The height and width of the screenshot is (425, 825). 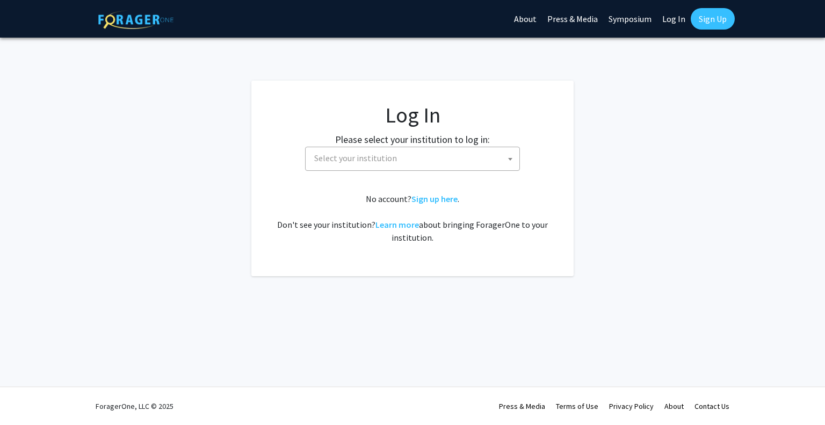 What do you see at coordinates (413, 139) in the screenshot?
I see `label: Please select your institution to log in:` at bounding box center [413, 139].